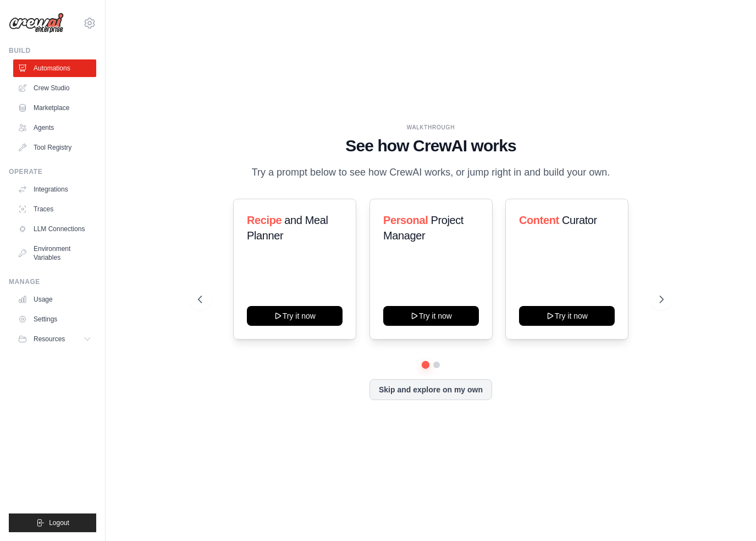  What do you see at coordinates (36, 23) in the screenshot?
I see `img: Logo` at bounding box center [36, 23].